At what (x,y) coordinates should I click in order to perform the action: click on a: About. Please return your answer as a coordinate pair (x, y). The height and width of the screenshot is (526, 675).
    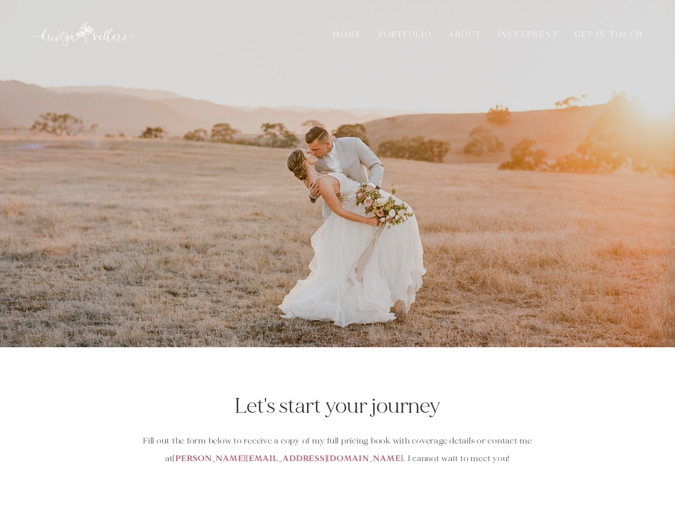
    Looking at the image, I should click on (464, 35).